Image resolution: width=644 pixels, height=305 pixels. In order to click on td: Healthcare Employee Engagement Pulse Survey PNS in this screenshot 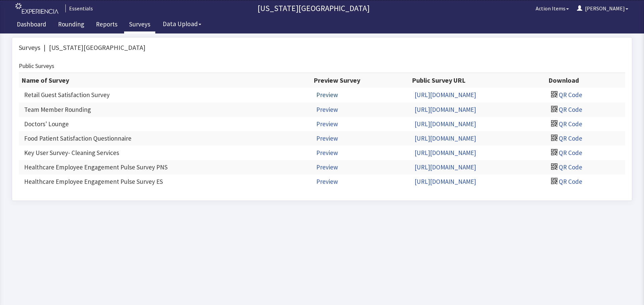, I will do `click(164, 134)`.